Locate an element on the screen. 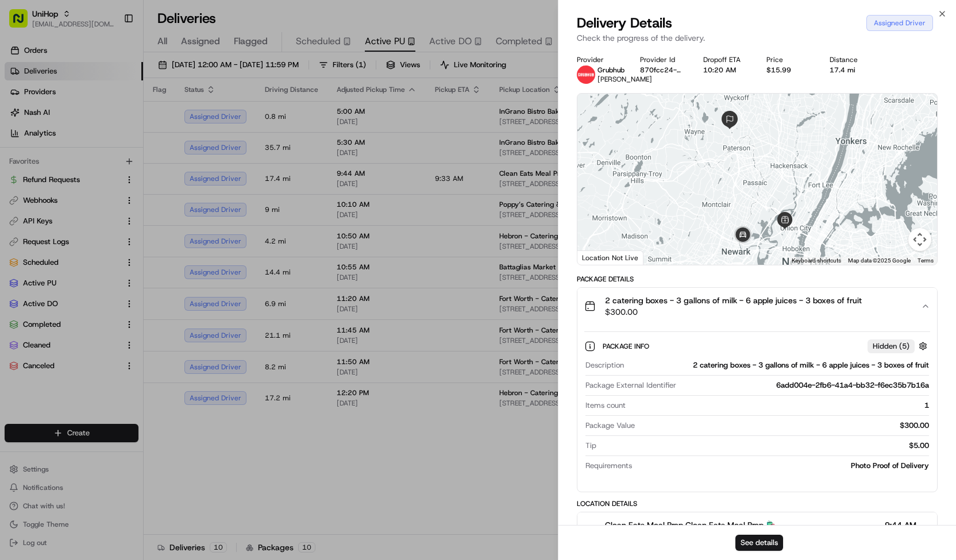  div: Provider Id is located at coordinates (662, 60).